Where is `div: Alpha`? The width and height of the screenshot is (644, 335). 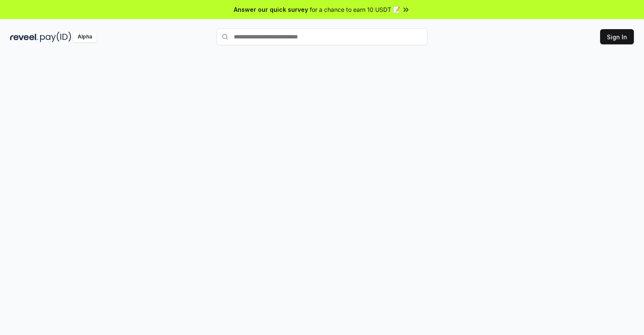
div: Alpha is located at coordinates (85, 37).